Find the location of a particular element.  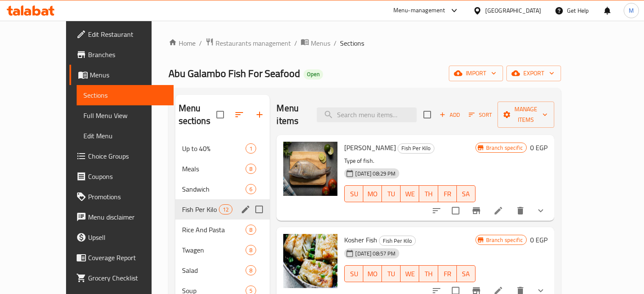

span: Meals is located at coordinates (214, 169).